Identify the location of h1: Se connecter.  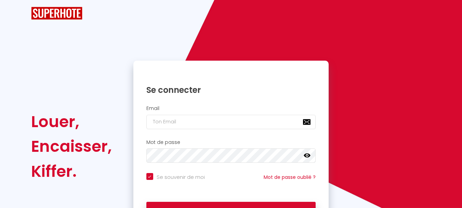
(231, 90).